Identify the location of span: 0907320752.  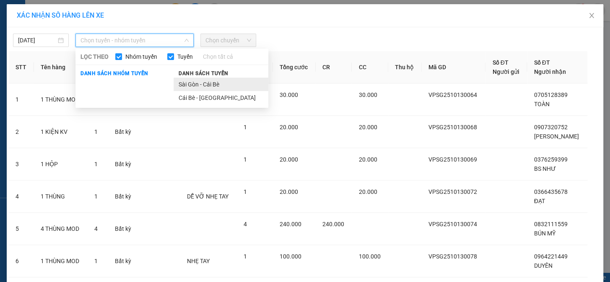
(550, 127).